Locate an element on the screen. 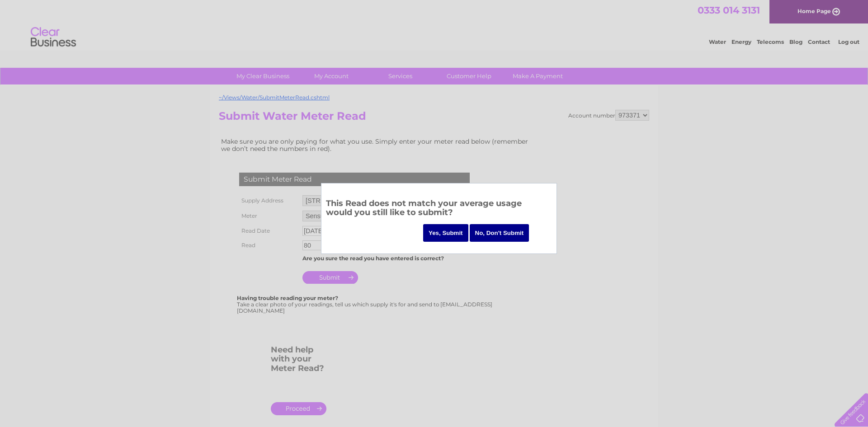 The width and height of the screenshot is (868, 427). a: Water is located at coordinates (718, 42).